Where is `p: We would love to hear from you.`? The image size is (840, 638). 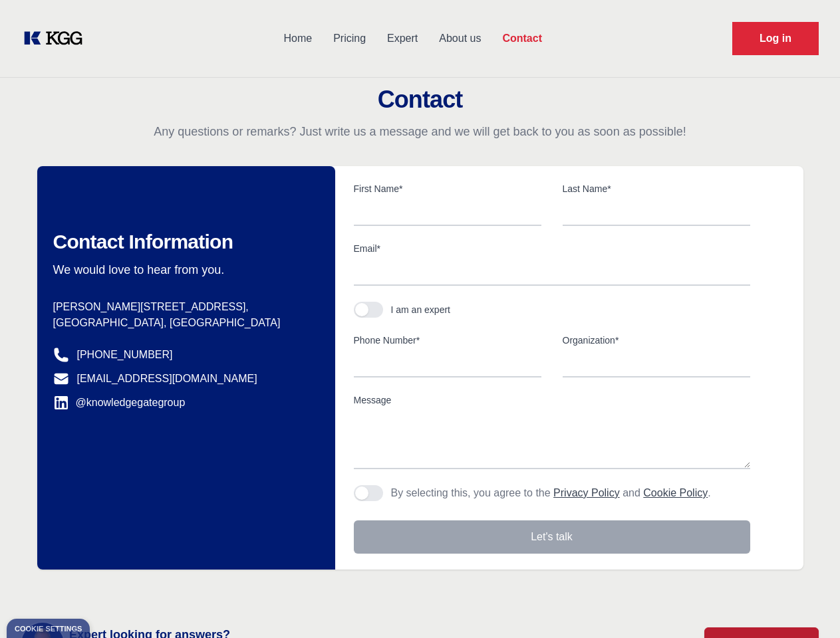
p: We would love to hear from you. is located at coordinates (184, 270).